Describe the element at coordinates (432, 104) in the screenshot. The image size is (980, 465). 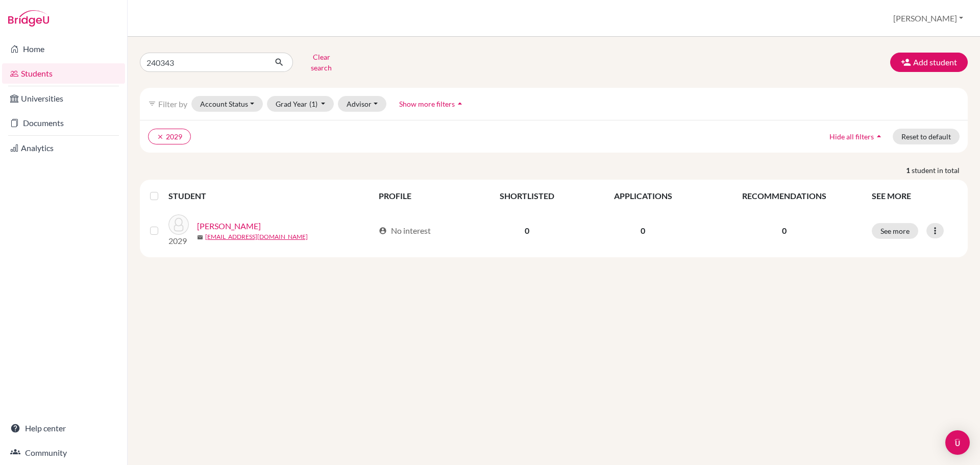
I see `button: Show more filtersarrow_drop_up` at that location.